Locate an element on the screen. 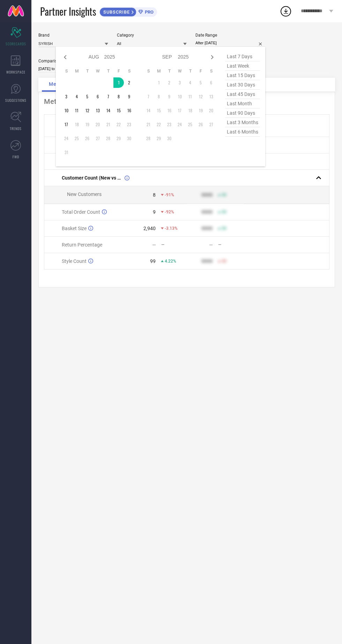  td: Fri Aug 29 2025 is located at coordinates (119, 138).